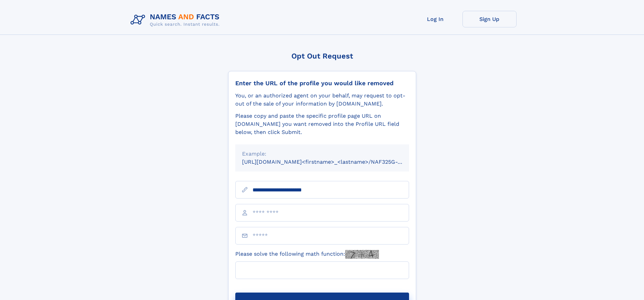  I want to click on img: Logo Names and Facts, so click(176, 20).